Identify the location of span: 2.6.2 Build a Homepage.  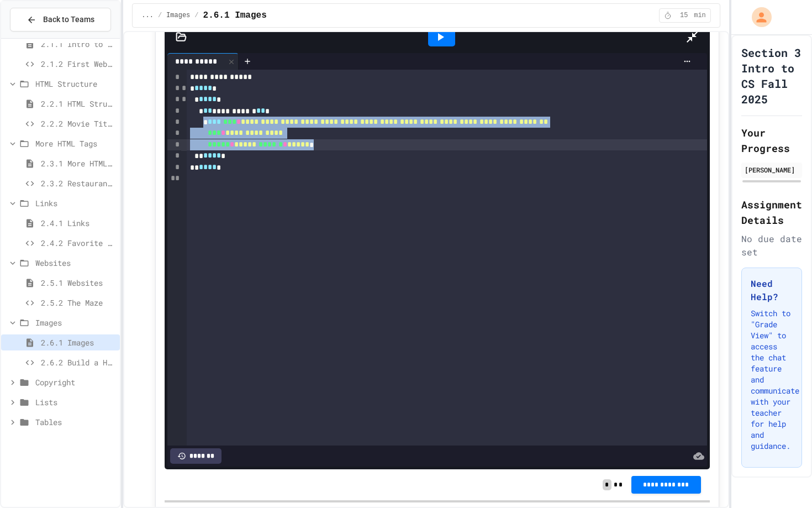
(78, 362).